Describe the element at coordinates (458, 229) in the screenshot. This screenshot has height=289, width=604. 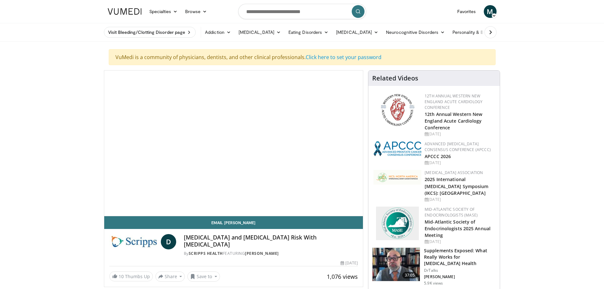
I see `a: Mid-Atlantic Society of Endocrinologists 2025 Annual Meeting` at that location.